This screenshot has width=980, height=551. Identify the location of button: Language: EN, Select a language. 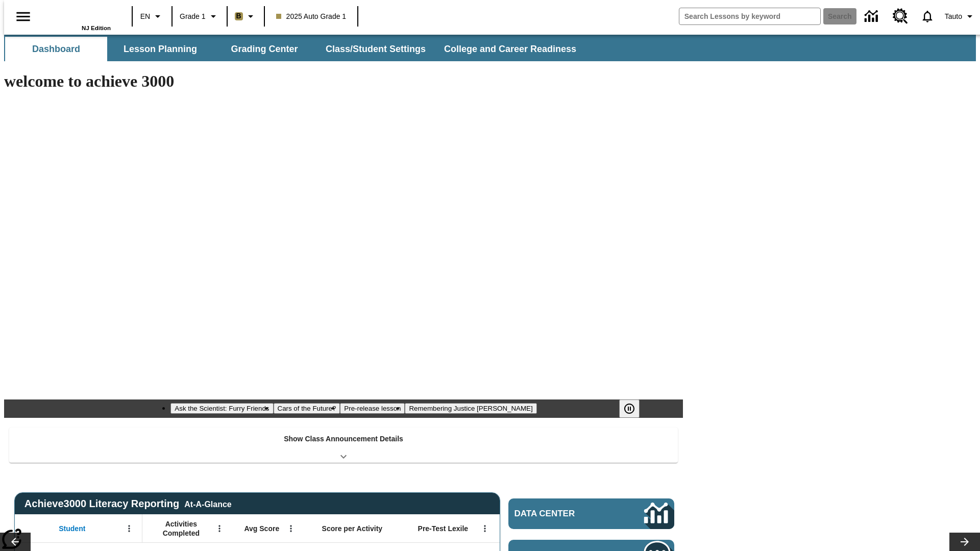
(152, 17).